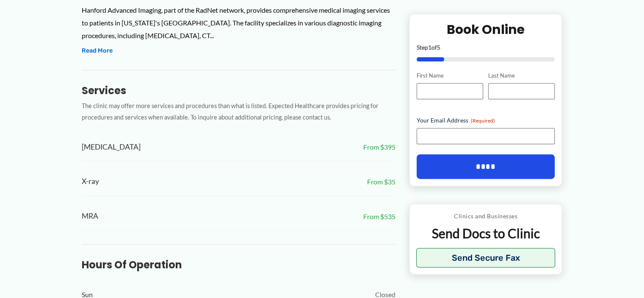 The width and height of the screenshot is (644, 298). I want to click on label: Last Name, so click(522, 75).